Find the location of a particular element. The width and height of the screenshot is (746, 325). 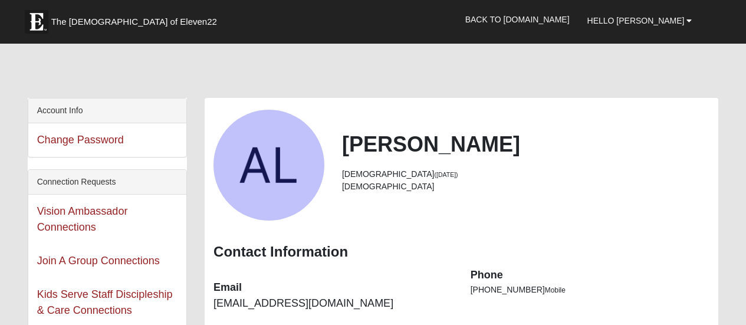

div: Connection Requests is located at coordinates (107, 182).